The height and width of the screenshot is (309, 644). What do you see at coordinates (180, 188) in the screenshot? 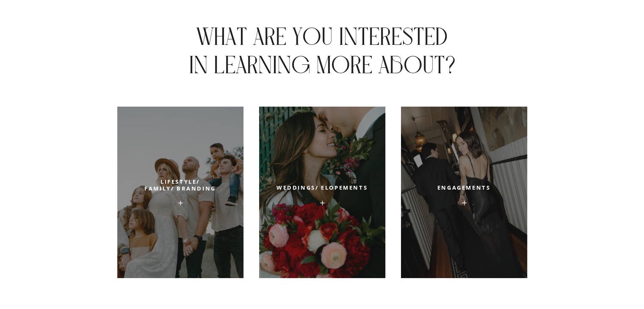
I see `h2: lifestyle/ Family/ Branding` at bounding box center [180, 188].